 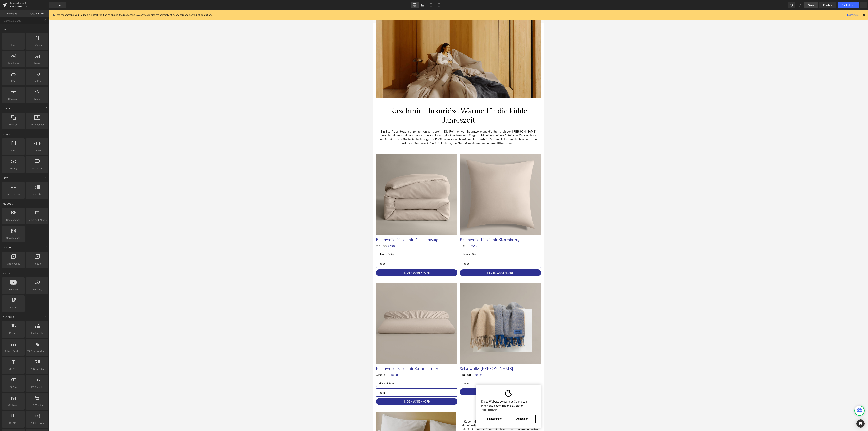 I want to click on span: Product List, so click(x=37, y=333).